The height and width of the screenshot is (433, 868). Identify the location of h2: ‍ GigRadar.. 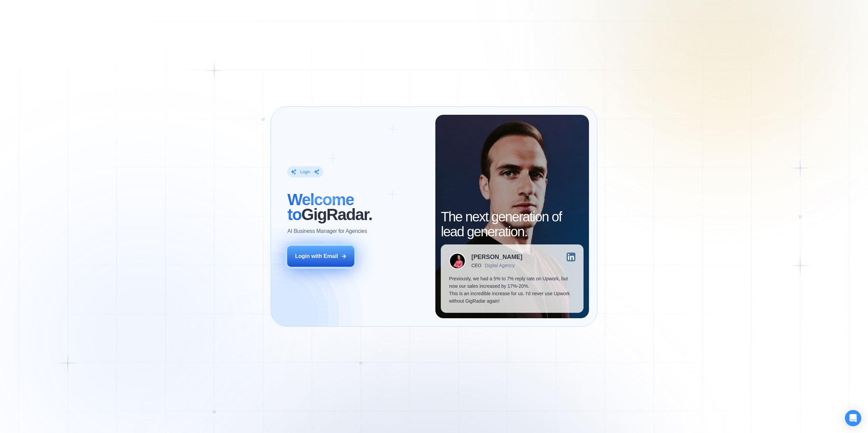
(357, 208).